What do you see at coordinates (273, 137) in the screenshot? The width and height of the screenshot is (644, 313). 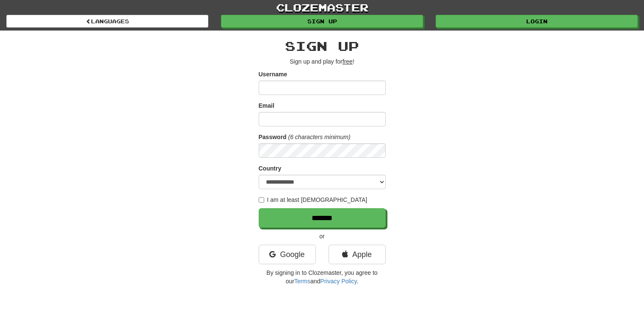 I see `label: Password` at bounding box center [273, 137].